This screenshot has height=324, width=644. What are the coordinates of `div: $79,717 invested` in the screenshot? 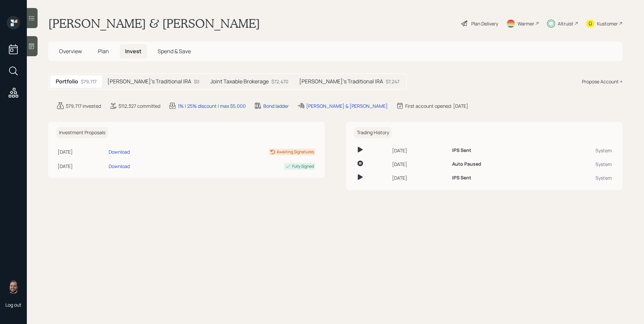 It's located at (83, 106).